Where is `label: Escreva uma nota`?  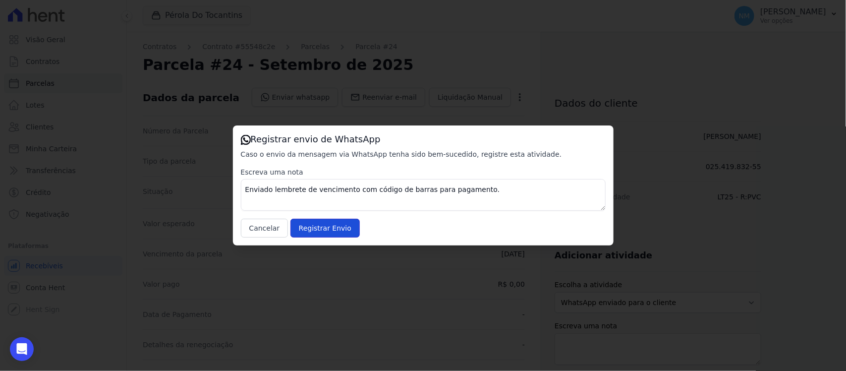
label: Escreva uma nota is located at coordinates (423, 172).